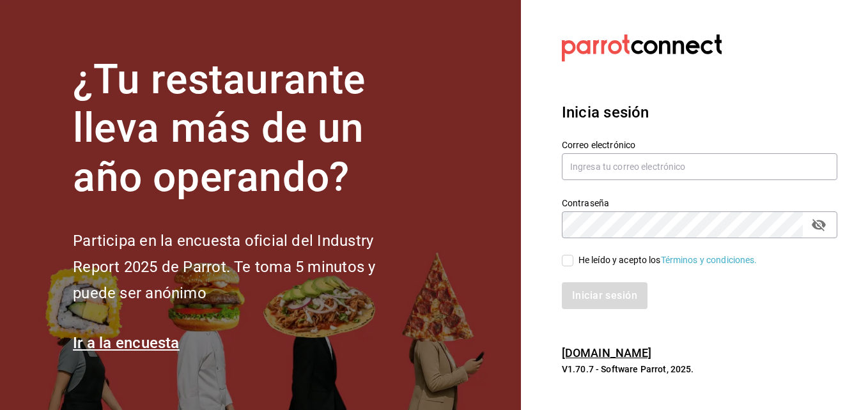 Image resolution: width=868 pixels, height=410 pixels. Describe the element at coordinates (699, 144) in the screenshot. I see `label: Correo electrónico` at that location.